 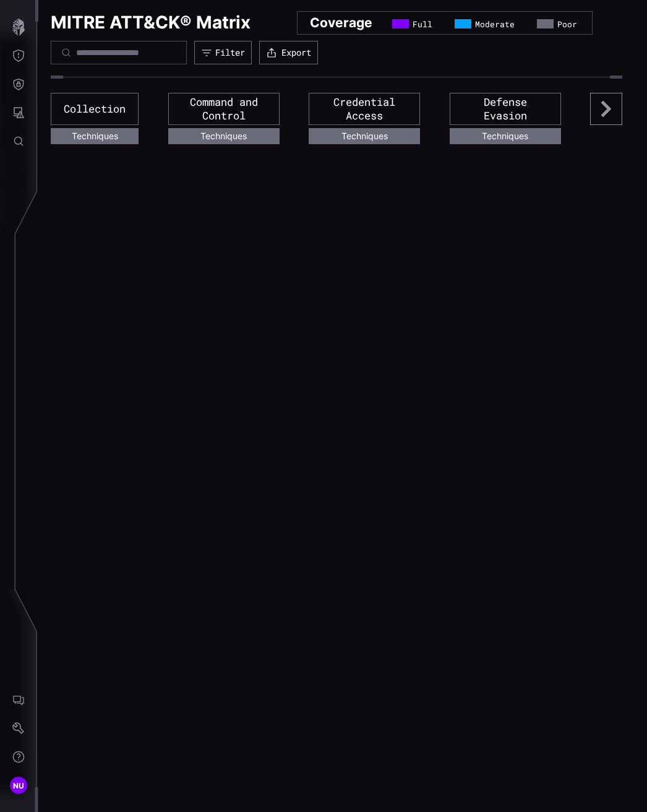 I want to click on div: Collection, so click(x=95, y=109).